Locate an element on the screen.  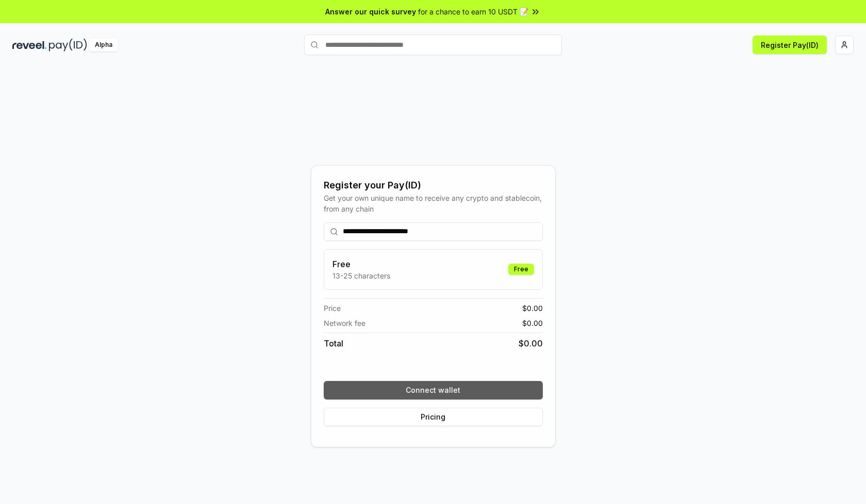
span: Network fee is located at coordinates (344, 323).